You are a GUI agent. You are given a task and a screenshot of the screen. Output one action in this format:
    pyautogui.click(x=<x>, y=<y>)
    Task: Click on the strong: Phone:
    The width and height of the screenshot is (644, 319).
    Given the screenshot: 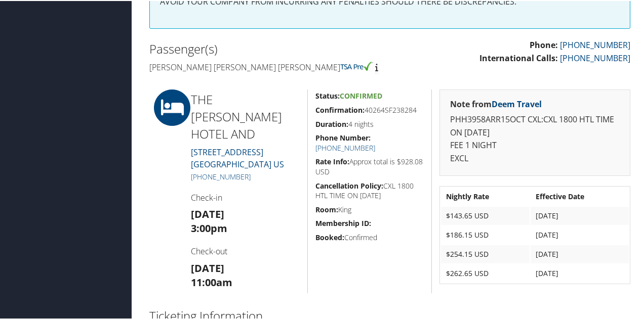 What is the action you would take?
    pyautogui.click(x=543, y=44)
    